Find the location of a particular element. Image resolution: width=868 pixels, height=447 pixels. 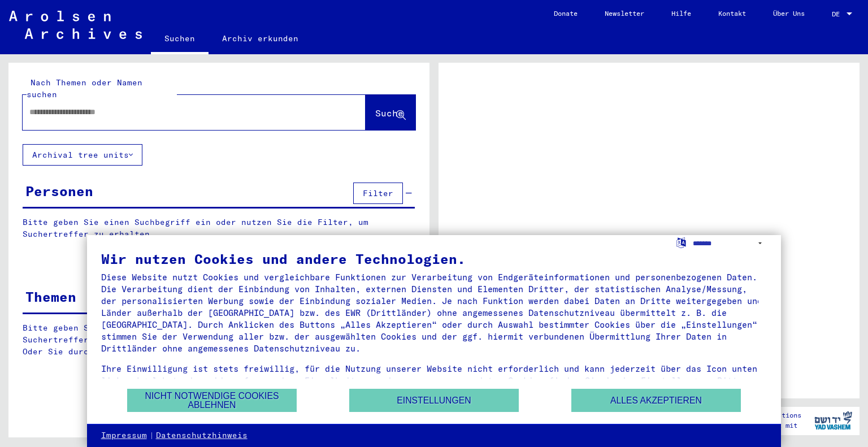

button: Filter is located at coordinates (378, 193).